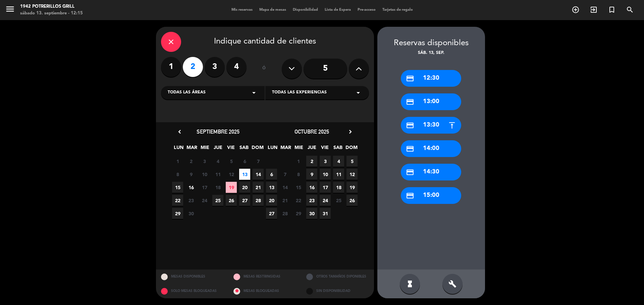  What do you see at coordinates (179, 132) in the screenshot?
I see `i: chevron_left` at bounding box center [179, 132].